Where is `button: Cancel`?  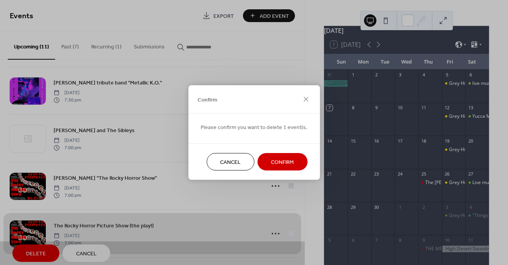
button: Cancel is located at coordinates (230, 162).